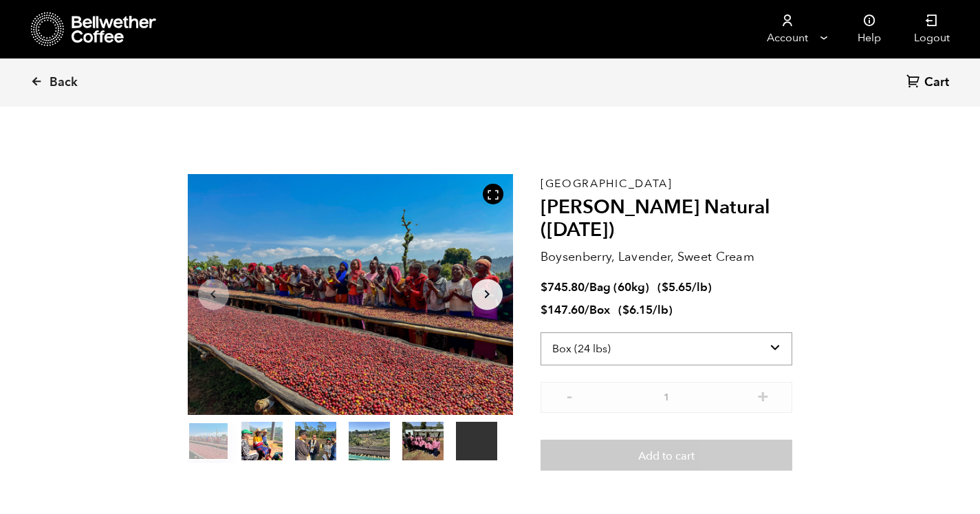 The image size is (980, 514). Describe the element at coordinates (936, 83) in the screenshot. I see `span: Cart` at that location.